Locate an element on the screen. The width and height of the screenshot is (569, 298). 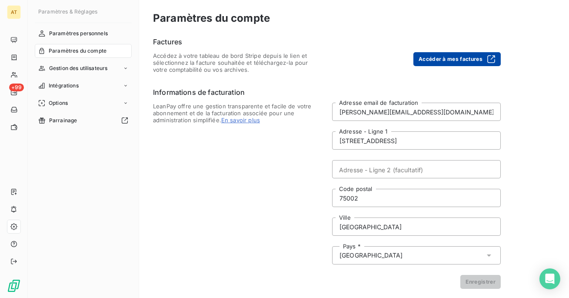
a: Options is located at coordinates (83, 103).